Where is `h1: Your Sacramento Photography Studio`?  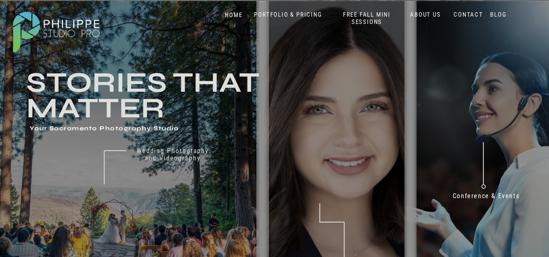 h1: Your Sacramento Photography Studio is located at coordinates (124, 129).